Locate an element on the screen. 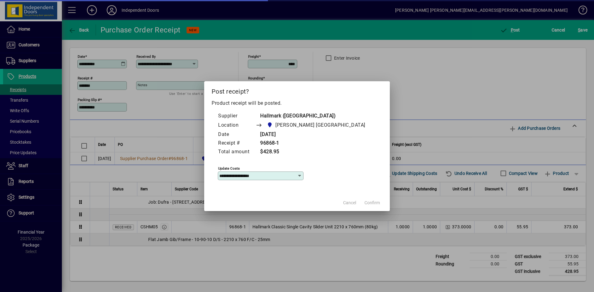 Image resolution: width=594 pixels, height=292 pixels. td: Supplier is located at coordinates (237, 116).